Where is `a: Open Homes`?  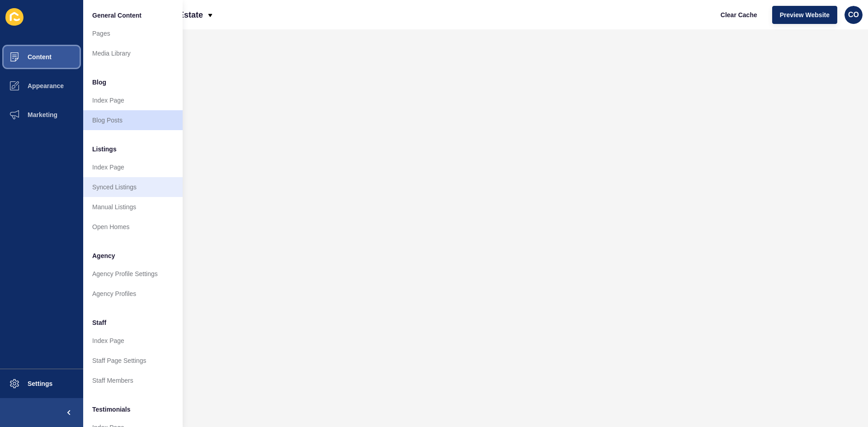
a: Open Homes is located at coordinates (133, 226).